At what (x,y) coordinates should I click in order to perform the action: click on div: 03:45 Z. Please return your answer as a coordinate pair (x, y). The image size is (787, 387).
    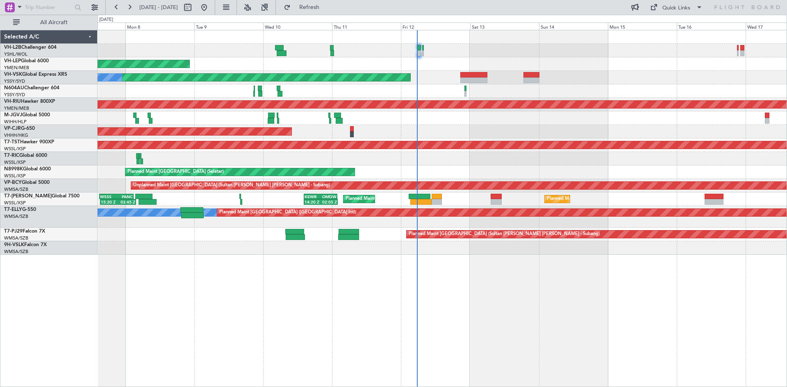
    Looking at the image, I should click on (127, 202).